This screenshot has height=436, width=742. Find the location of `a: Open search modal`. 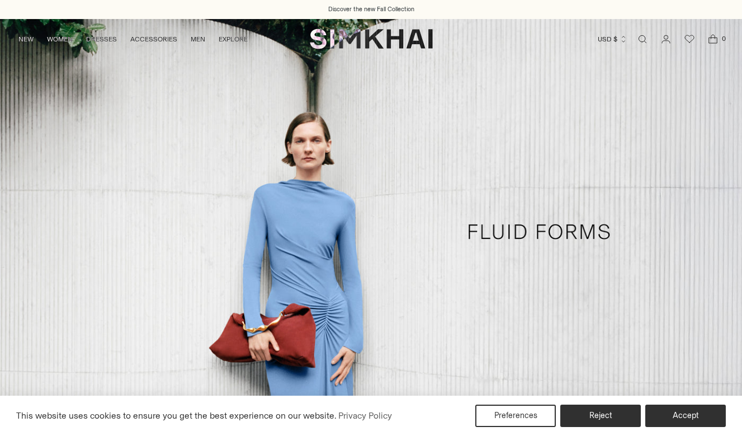

a: Open search modal is located at coordinates (643, 39).